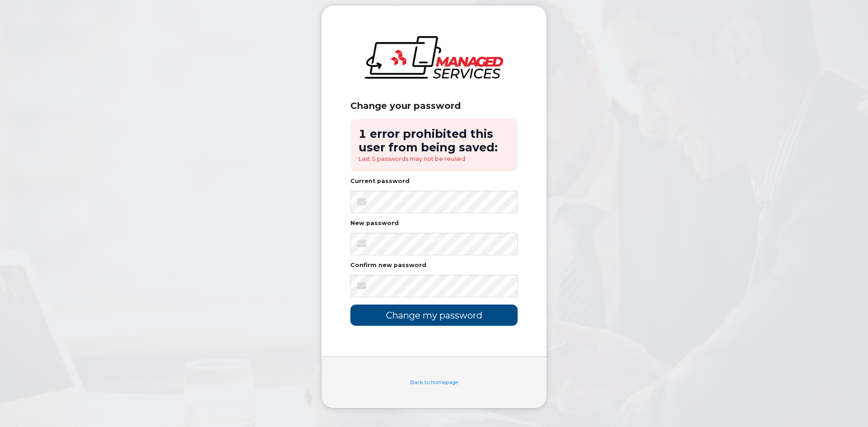 The height and width of the screenshot is (427, 868). What do you see at coordinates (388, 265) in the screenshot?
I see `label: Confirm new password` at bounding box center [388, 265].